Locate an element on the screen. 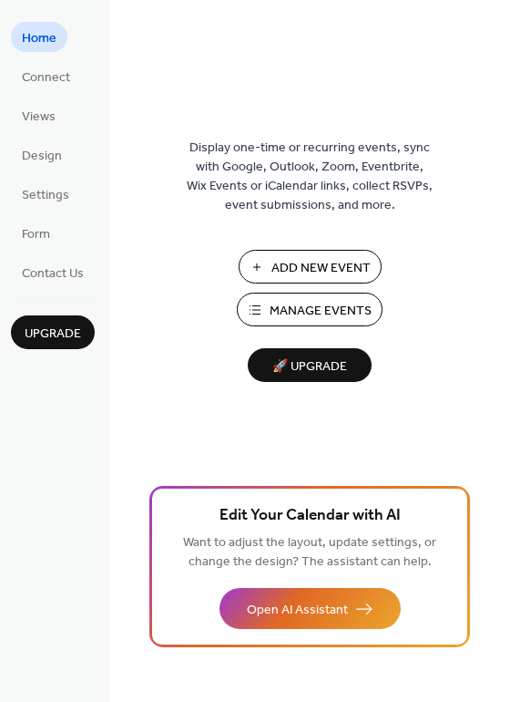  span: Want to adjust the layout, update settings, or change the design? The assistant can help. is located at coordinates (310, 552).